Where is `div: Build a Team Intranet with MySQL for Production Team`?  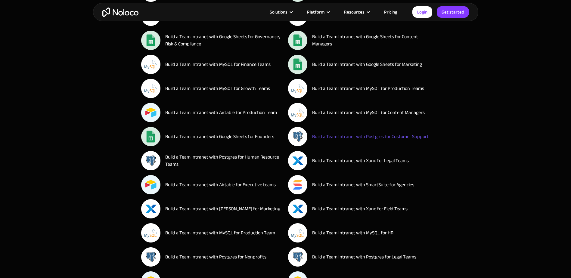
div: Build a Team Intranet with MySQL for Production Team is located at coordinates (220, 233).